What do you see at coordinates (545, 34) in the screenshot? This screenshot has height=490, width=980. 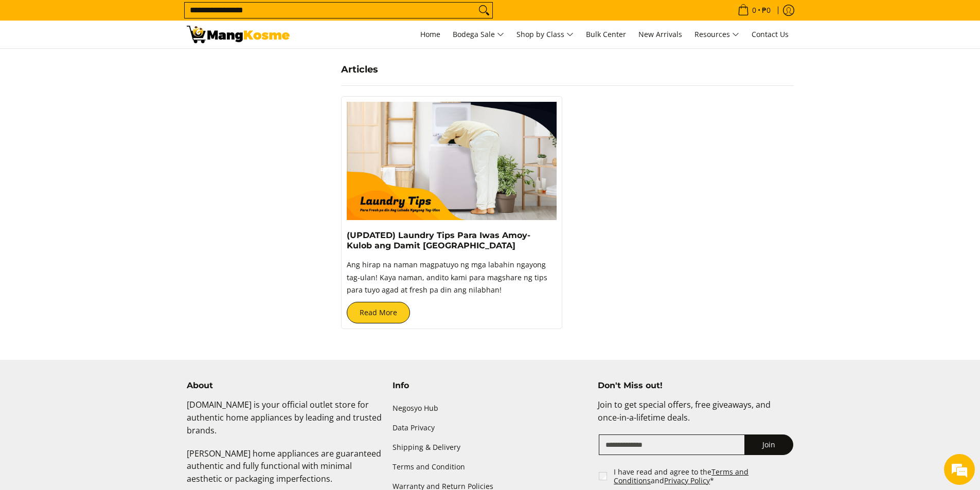 I see `a: Shop by Class` at bounding box center [545, 34].